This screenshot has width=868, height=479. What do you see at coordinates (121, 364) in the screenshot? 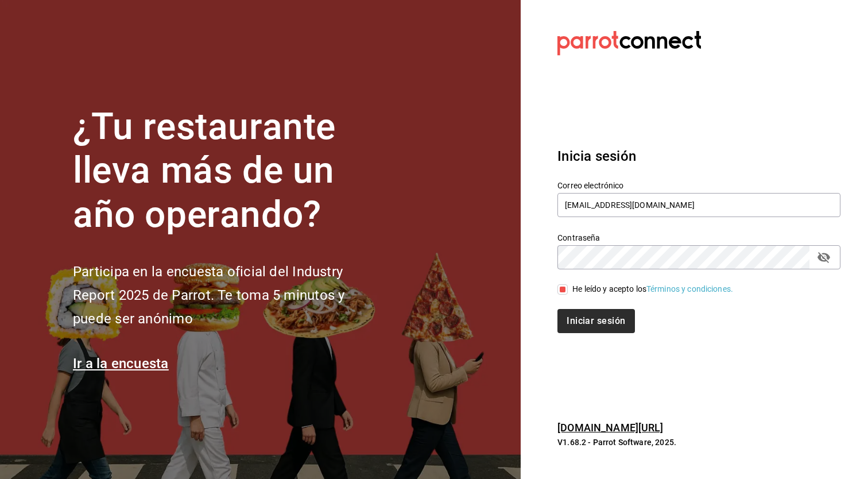
I see `a: Ir a la encuesta` at bounding box center [121, 364].